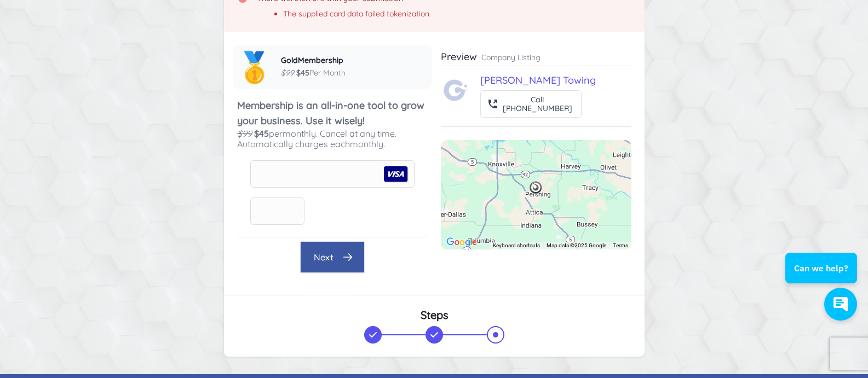  I want to click on a: Terms (opens in new tab), so click(621, 245).